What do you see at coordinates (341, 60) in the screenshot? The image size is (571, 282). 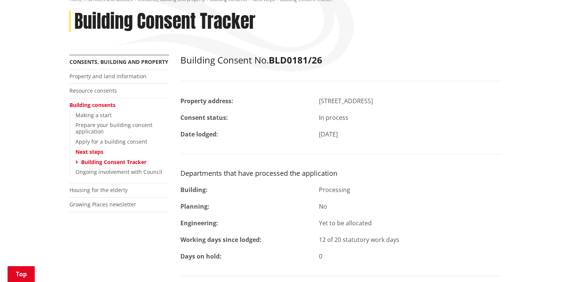 I see `h2: Building Consent No.` at bounding box center [341, 60].